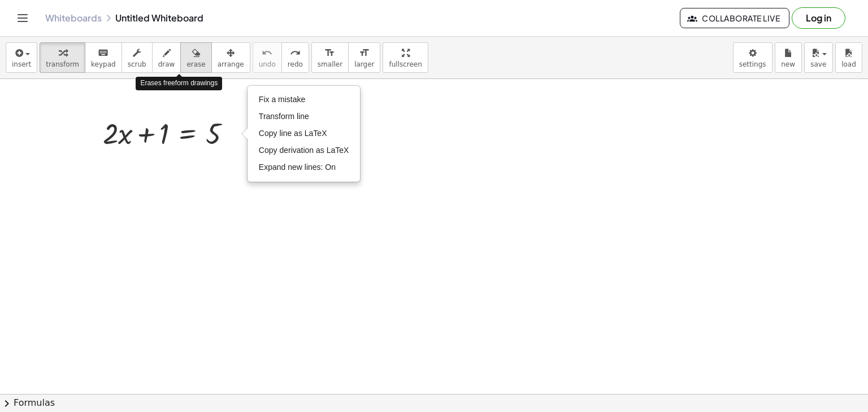 The width and height of the screenshot is (868, 412). What do you see at coordinates (267, 57) in the screenshot?
I see `button: undoundo` at bounding box center [267, 57].